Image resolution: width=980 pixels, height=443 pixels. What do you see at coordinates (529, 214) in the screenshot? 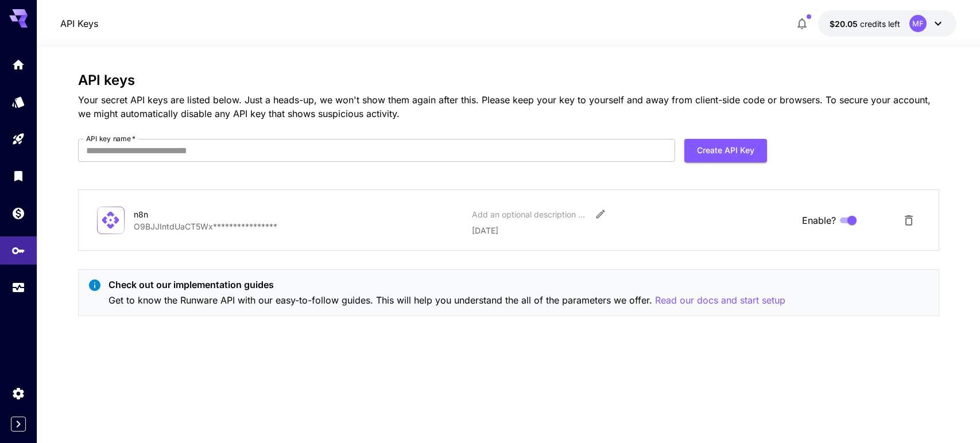
I see `div: Add an optional description or comment` at bounding box center [529, 214].